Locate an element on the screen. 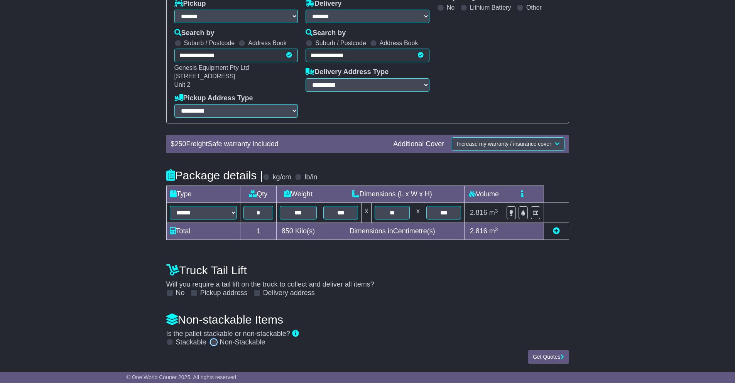 The width and height of the screenshot is (735, 383). td: Volume is located at coordinates (484, 195).